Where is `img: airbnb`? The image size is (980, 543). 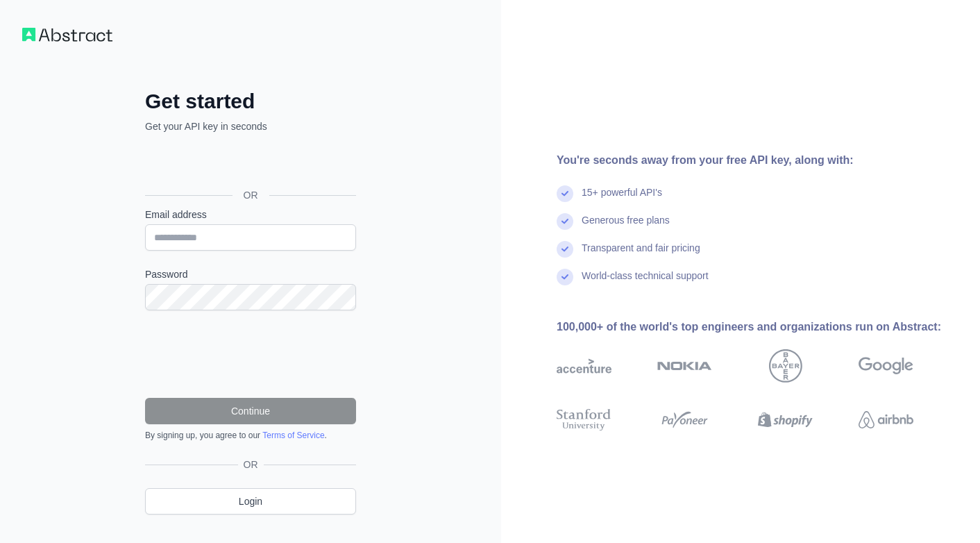 img: airbnb is located at coordinates (886, 420).